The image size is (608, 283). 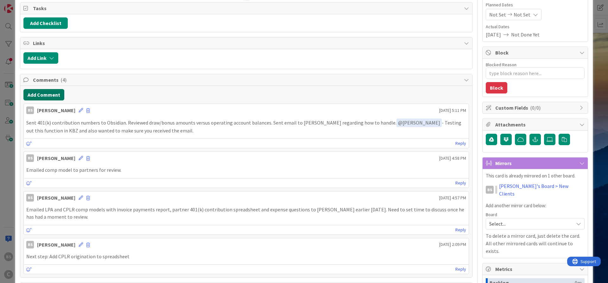 I want to click on span: Board, so click(x=491, y=214).